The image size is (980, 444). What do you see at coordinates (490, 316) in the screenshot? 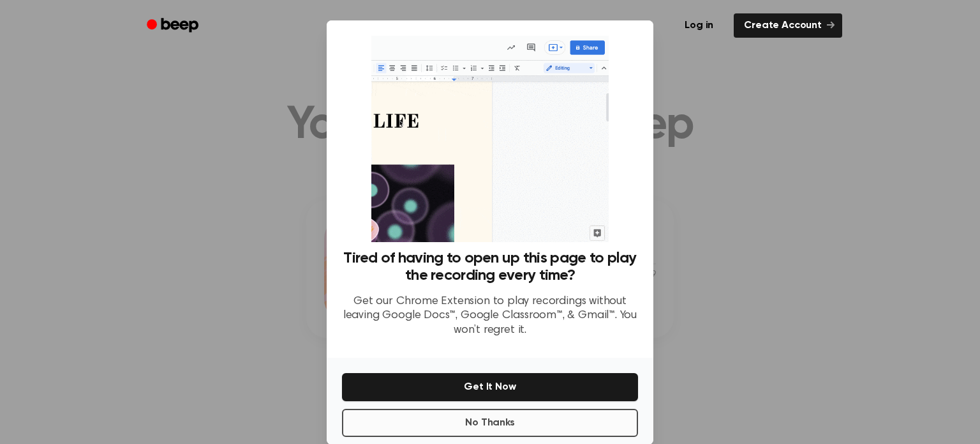
I see `p: Get our Chrome Extension to play recordings without leaving Google Docs™, Google Classroom™, & Gm...` at bounding box center [490, 316].